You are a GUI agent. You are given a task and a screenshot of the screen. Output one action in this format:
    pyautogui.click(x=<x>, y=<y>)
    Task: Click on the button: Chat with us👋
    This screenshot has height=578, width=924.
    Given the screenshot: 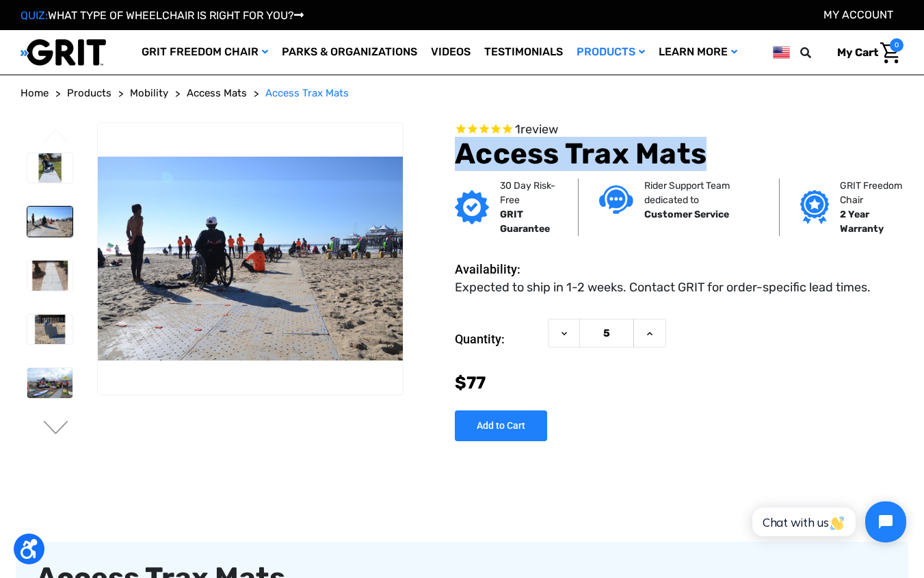 What is the action you would take?
    pyautogui.click(x=66, y=32)
    